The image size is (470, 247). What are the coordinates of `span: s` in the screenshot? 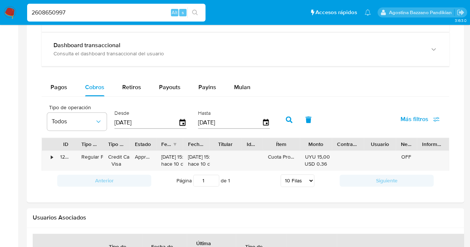 It's located at (183, 12).